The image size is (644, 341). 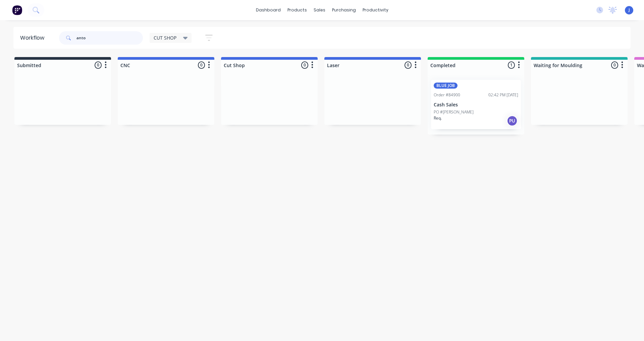 I want to click on div: BLUE JOB, so click(x=445, y=86).